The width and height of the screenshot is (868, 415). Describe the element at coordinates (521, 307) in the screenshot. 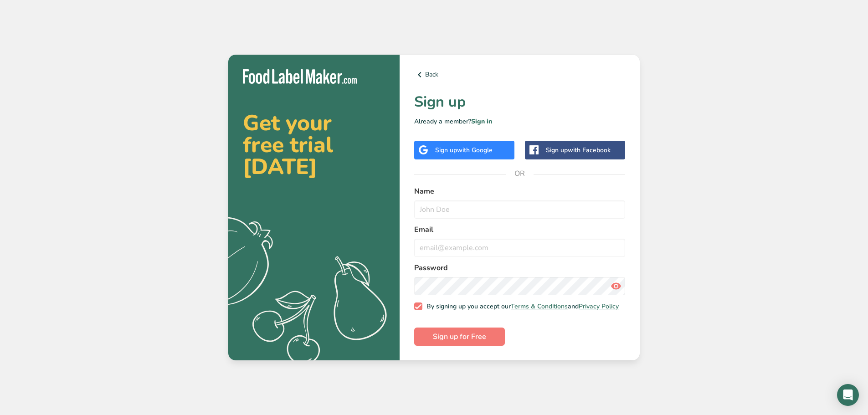

I see `span: By signing up you accept our and` at that location.